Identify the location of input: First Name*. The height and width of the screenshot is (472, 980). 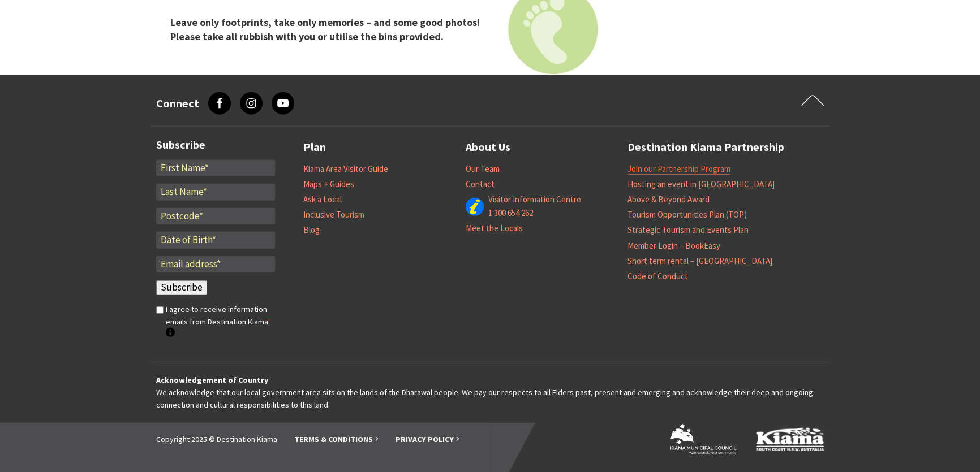
(216, 168).